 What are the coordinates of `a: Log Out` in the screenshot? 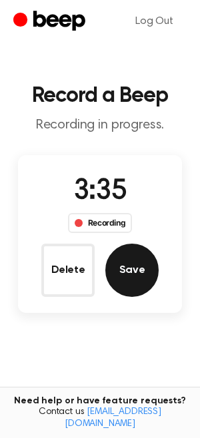 It's located at (154, 21).